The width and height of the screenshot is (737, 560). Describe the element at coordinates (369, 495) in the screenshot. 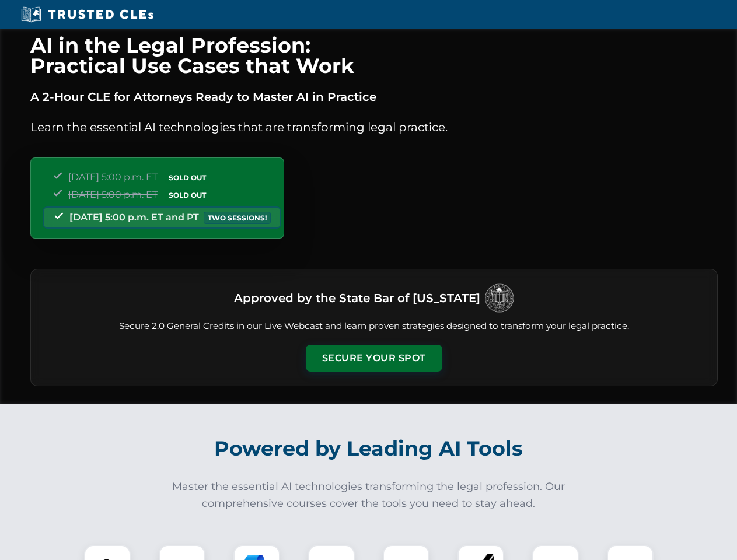

I see `p: Master the essential AI technologies transforming the legal profession. Our comprehensive courses...` at that location.